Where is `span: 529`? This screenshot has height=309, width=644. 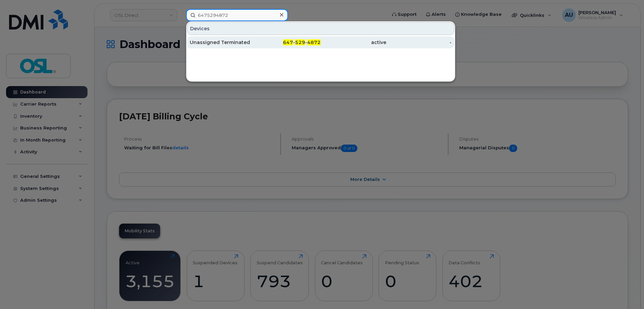
span: 529 is located at coordinates (301, 42).